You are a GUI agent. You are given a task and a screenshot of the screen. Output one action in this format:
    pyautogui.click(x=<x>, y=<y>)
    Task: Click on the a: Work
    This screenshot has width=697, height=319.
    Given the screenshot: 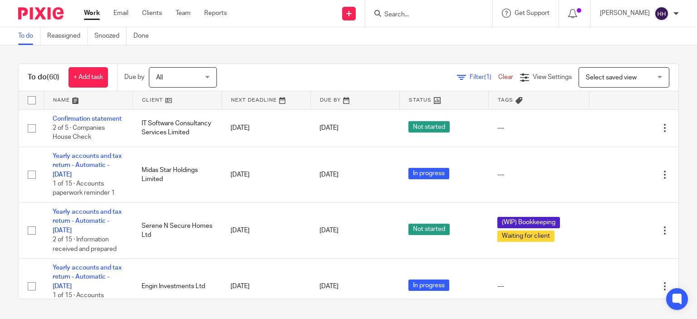 What is the action you would take?
    pyautogui.click(x=92, y=13)
    